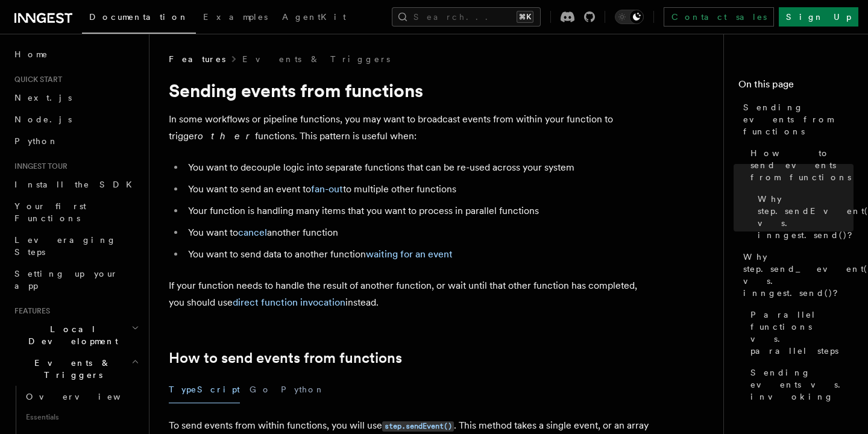 The width and height of the screenshot is (868, 434). Describe the element at coordinates (409, 90) in the screenshot. I see `h1: Sending events from functions` at that location.